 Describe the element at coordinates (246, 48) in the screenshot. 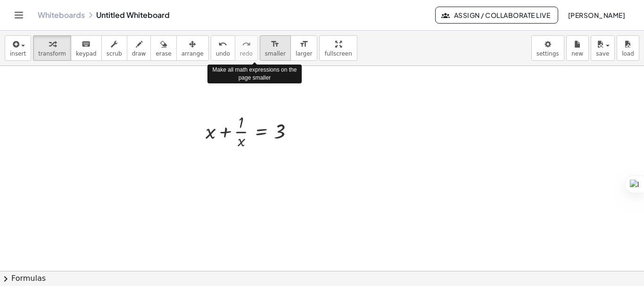

I see `button: redoredo` at that location.